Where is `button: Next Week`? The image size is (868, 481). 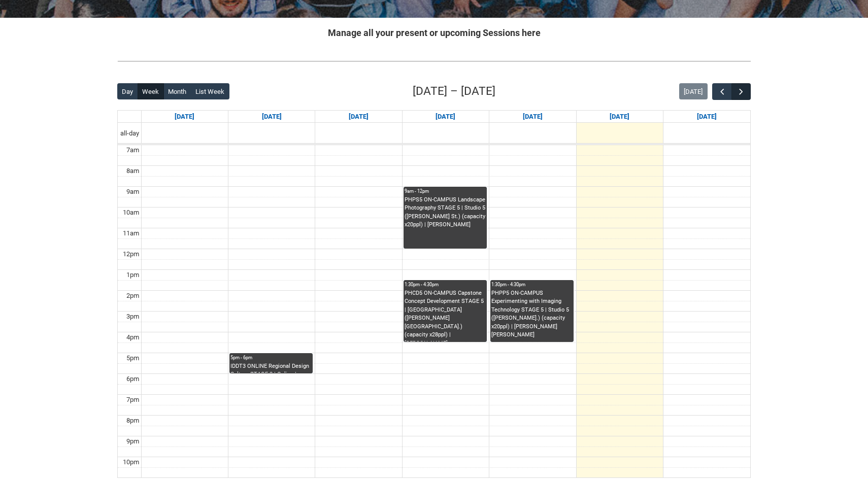 button: Next Week is located at coordinates (741, 91).